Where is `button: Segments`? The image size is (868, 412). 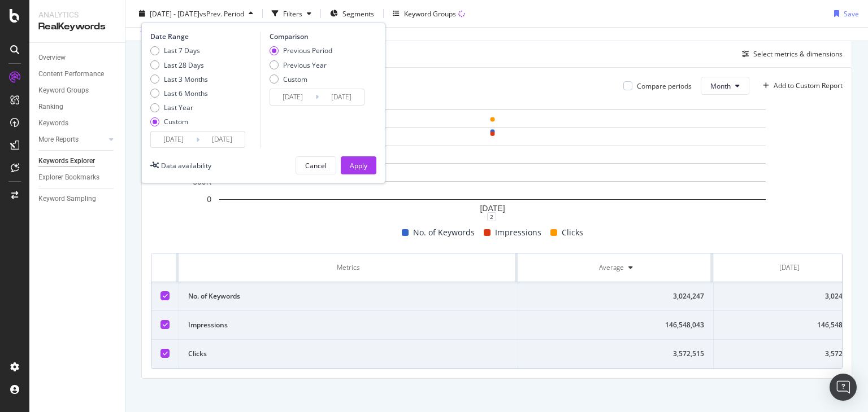
button: Segments is located at coordinates (352, 14).